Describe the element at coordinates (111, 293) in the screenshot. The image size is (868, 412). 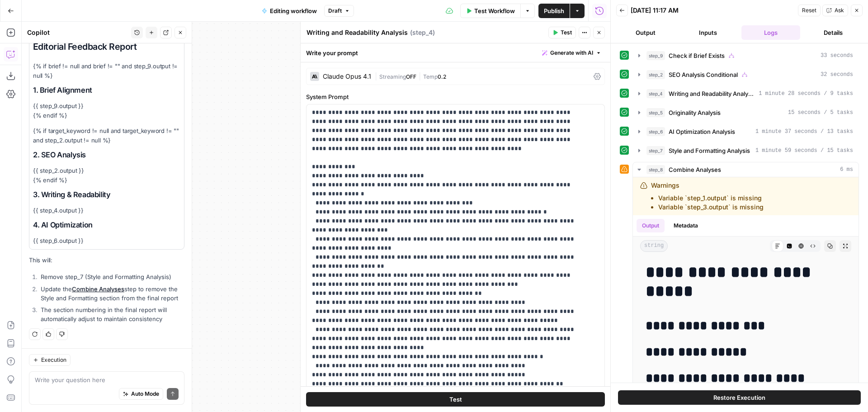
I see `li: Update the step to remove the Style and Formatting section from the final report` at that location.